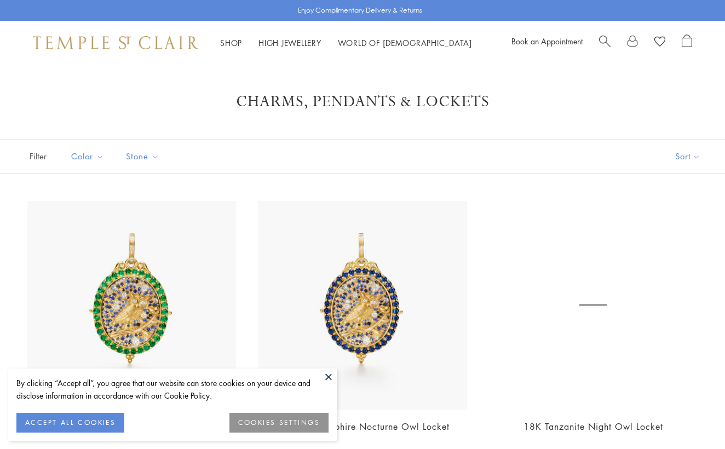 The width and height of the screenshot is (725, 449). What do you see at coordinates (547, 41) in the screenshot?
I see `a: Book an Appointment` at bounding box center [547, 41].